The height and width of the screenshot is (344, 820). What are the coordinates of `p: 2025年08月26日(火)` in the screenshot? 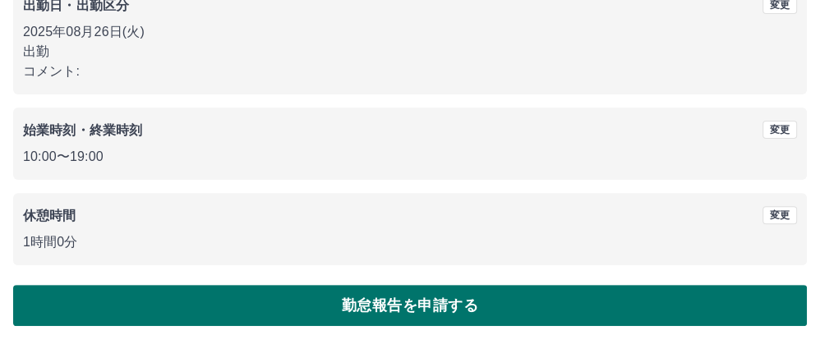 It's located at (410, 32).